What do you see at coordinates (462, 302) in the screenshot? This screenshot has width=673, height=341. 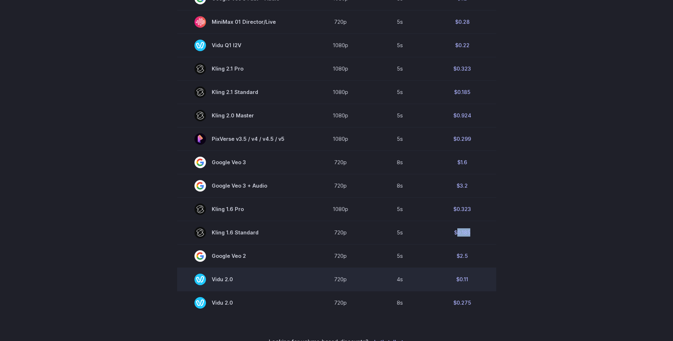 I see `td: $0.275` at bounding box center [462, 302].